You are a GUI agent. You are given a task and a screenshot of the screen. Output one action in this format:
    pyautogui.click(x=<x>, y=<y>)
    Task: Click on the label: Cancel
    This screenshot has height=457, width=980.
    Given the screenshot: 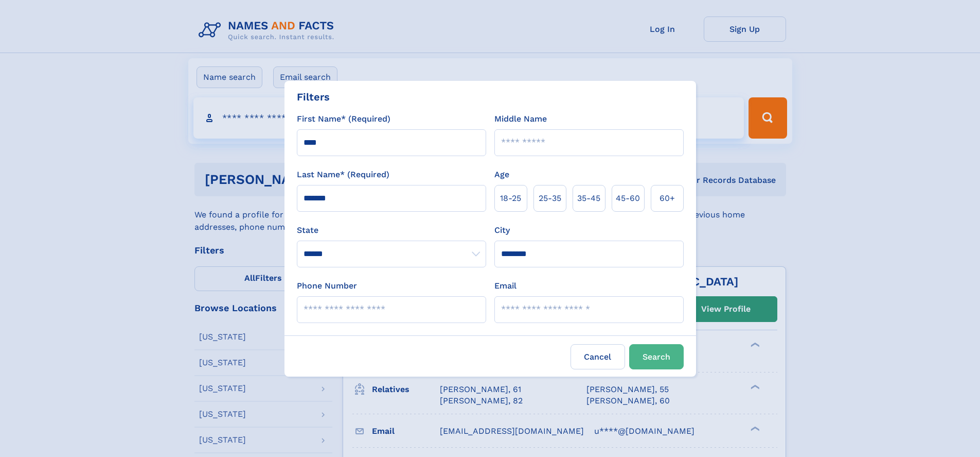 What is the action you would take?
    pyautogui.click(x=598, y=356)
    